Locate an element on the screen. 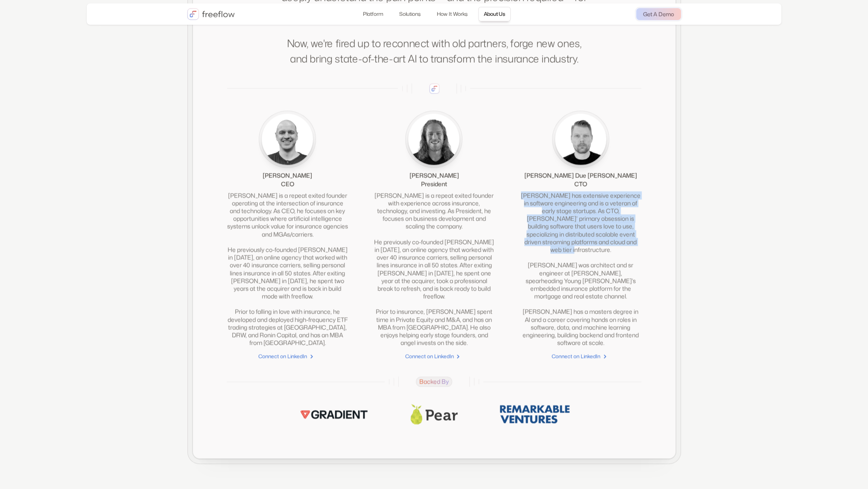  div: President is located at coordinates (434, 184).